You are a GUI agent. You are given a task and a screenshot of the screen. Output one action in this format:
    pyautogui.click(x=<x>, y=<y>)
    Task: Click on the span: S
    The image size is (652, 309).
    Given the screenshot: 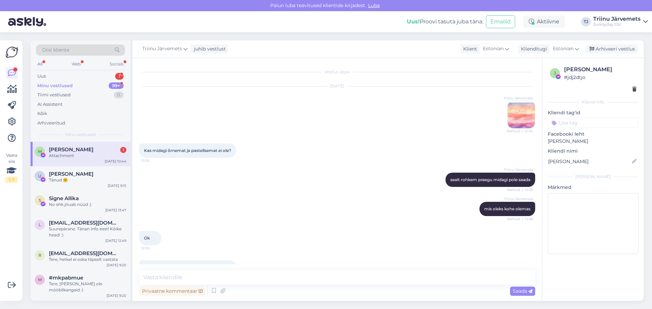 What is the action you would take?
    pyautogui.click(x=40, y=200)
    